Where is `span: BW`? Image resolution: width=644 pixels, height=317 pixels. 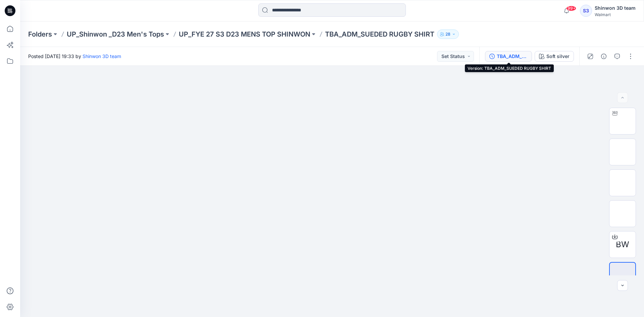
span: BW is located at coordinates (622, 245).